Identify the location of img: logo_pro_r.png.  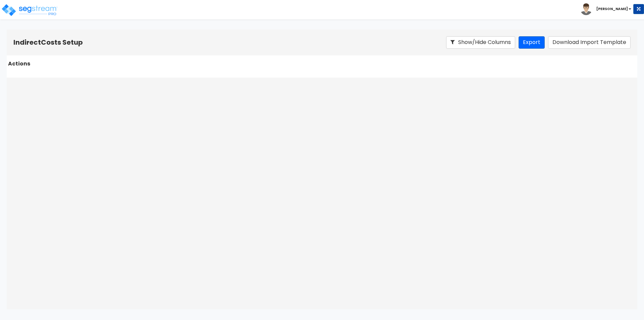
(29, 10).